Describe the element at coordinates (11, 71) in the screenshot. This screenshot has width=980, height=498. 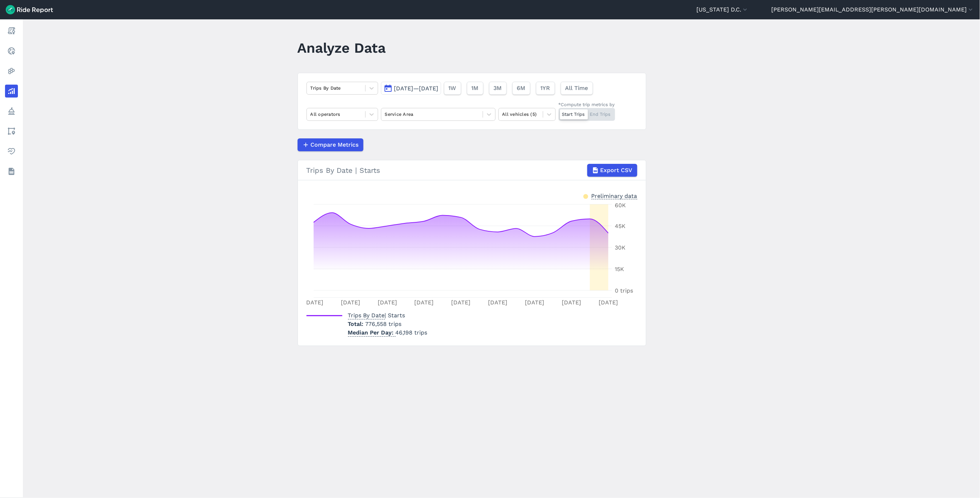
I see `a: Heatmaps` at that location.